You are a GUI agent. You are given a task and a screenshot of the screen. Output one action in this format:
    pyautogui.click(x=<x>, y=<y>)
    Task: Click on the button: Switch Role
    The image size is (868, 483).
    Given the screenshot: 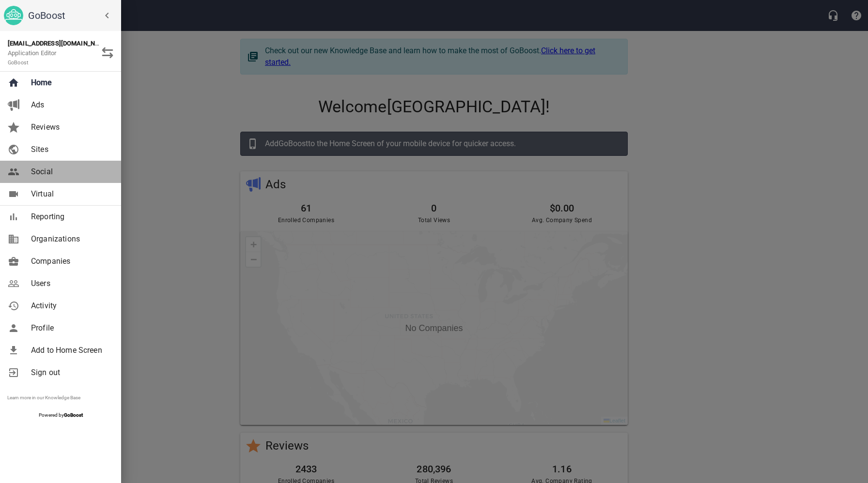 What is the action you would take?
    pyautogui.click(x=108, y=53)
    